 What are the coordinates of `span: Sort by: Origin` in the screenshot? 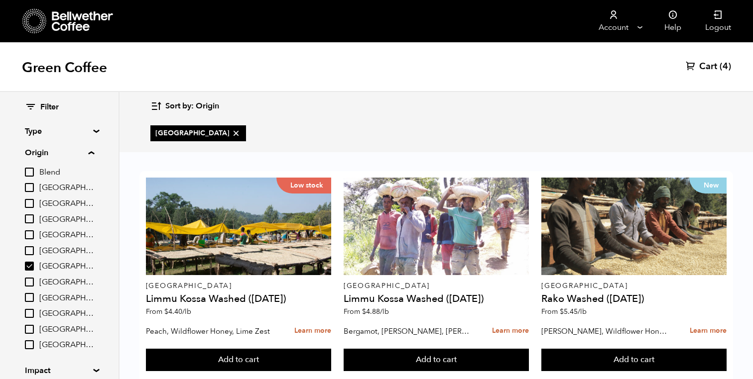 It's located at (192, 107).